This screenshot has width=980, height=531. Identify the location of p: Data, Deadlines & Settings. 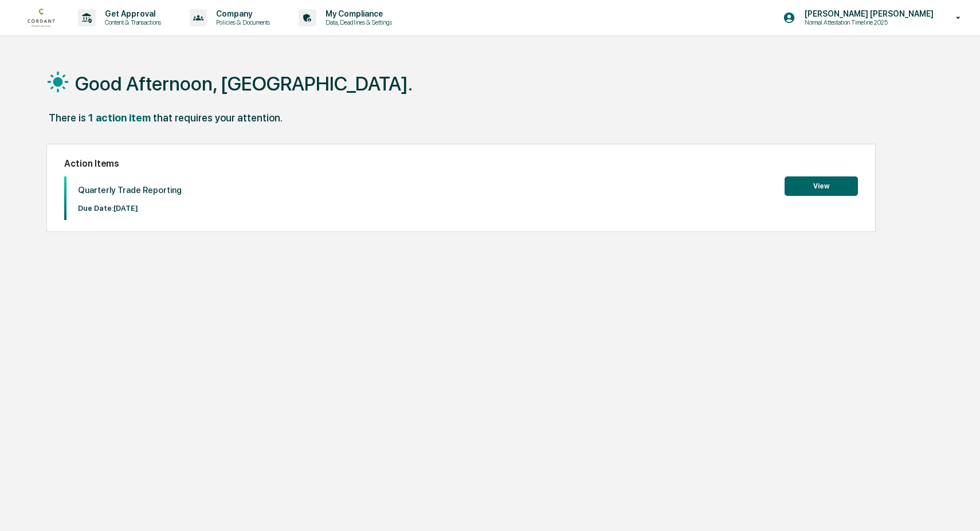
(357, 22).